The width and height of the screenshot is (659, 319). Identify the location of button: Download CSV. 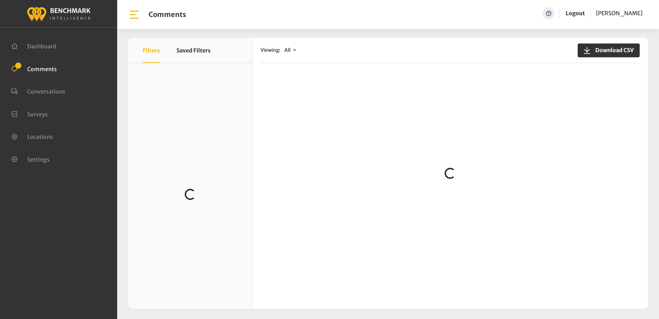
(609, 50).